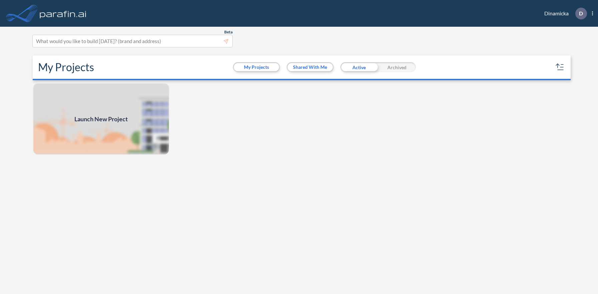  Describe the element at coordinates (581, 13) in the screenshot. I see `p: D` at that location.